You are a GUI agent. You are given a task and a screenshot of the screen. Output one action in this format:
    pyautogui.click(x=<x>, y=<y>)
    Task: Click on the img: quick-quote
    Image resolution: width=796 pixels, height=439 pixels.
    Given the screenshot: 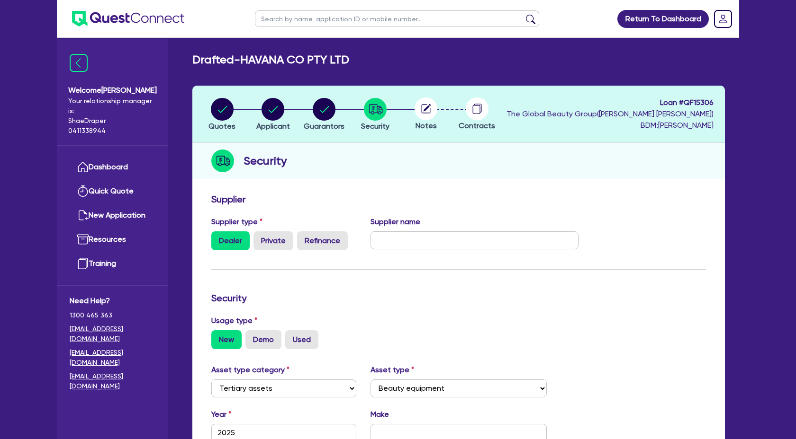 What is the action you would take?
    pyautogui.click(x=83, y=191)
    